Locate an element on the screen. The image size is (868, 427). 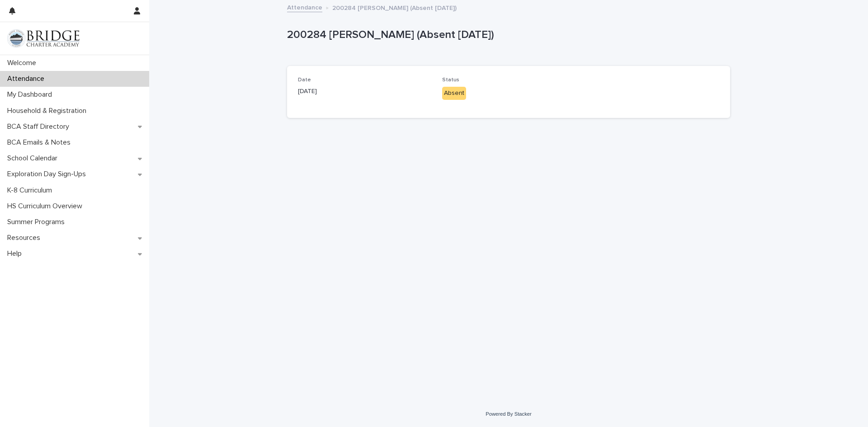
p: Summer Programs is located at coordinates (38, 222).